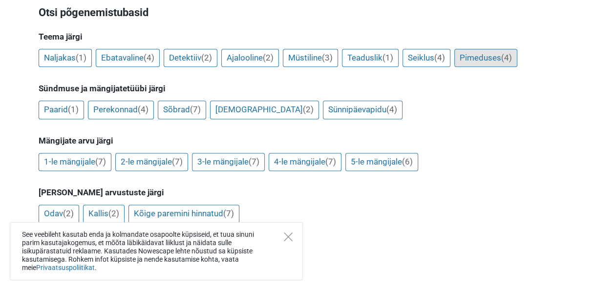  I want to click on a: Ebatavaline(4), so click(128, 58).